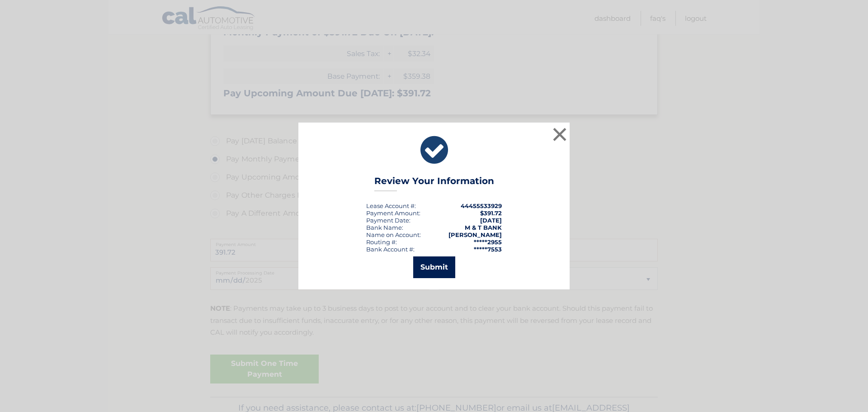 The width and height of the screenshot is (868, 412). What do you see at coordinates (391, 206) in the screenshot?
I see `div: Lease Account #:` at bounding box center [391, 206].